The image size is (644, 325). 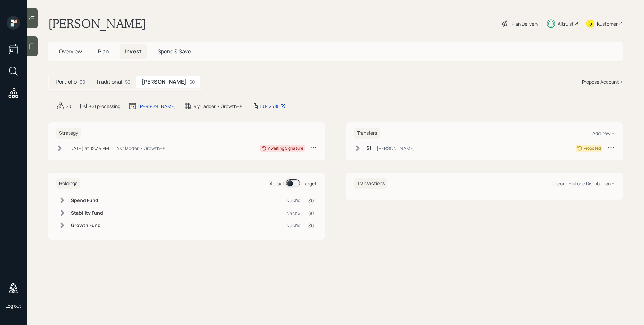 I want to click on span: Overview, so click(x=70, y=51).